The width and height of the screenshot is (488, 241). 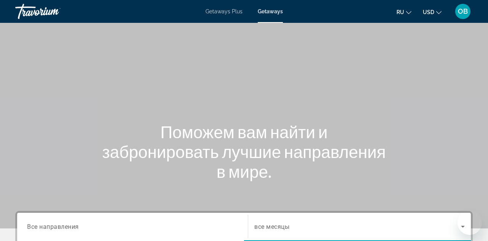 I want to click on button: Change language, so click(x=404, y=12).